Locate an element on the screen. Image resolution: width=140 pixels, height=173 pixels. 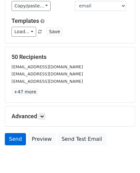
h5: 50 Recipients is located at coordinates (70, 57).